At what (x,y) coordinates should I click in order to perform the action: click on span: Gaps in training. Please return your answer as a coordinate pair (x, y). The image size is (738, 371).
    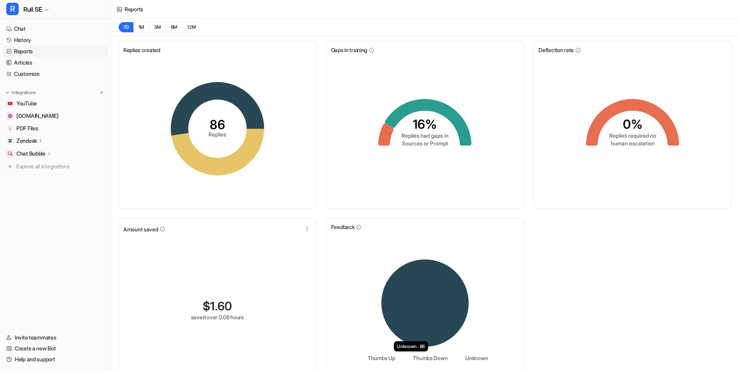
    Looking at the image, I should click on (349, 50).